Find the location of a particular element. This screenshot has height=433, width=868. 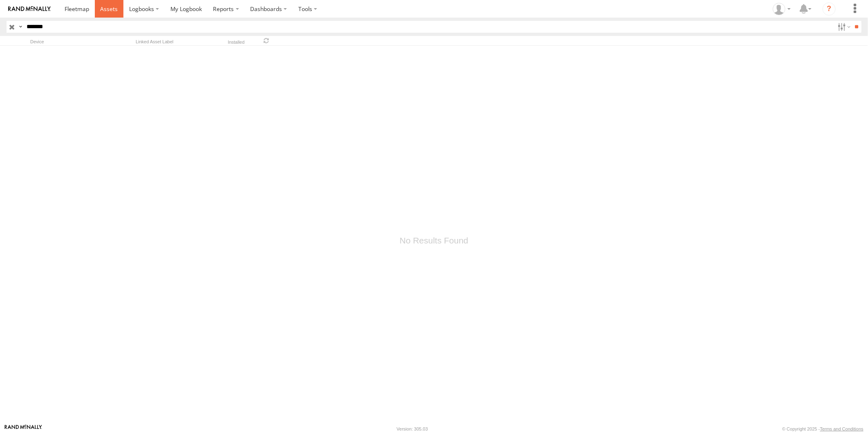

label: Search Query is located at coordinates (20, 27).